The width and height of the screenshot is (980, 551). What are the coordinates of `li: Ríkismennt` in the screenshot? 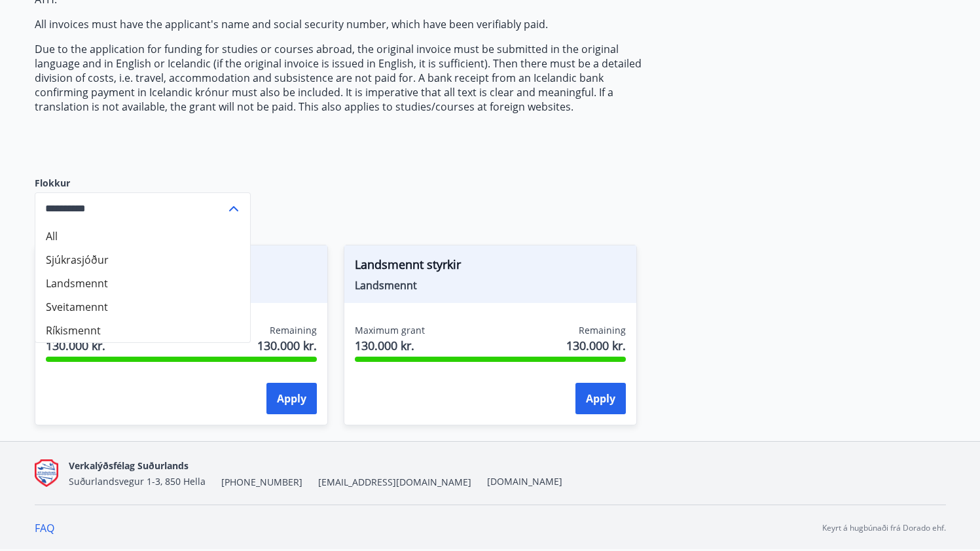 It's located at (143, 330).